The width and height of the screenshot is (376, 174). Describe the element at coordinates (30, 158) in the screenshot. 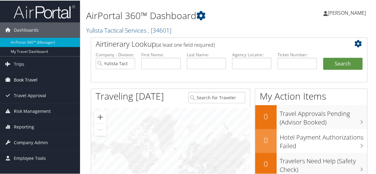

I see `span: Employee Tools` at that location.